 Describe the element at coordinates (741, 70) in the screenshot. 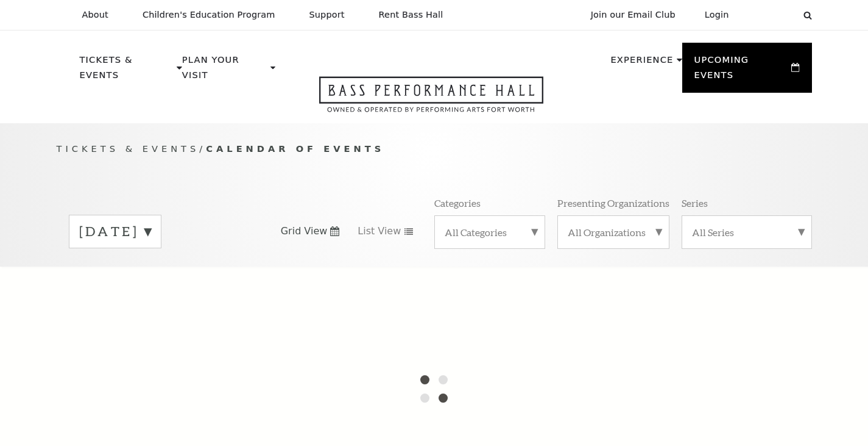

I see `p: Upcoming Events` at that location.